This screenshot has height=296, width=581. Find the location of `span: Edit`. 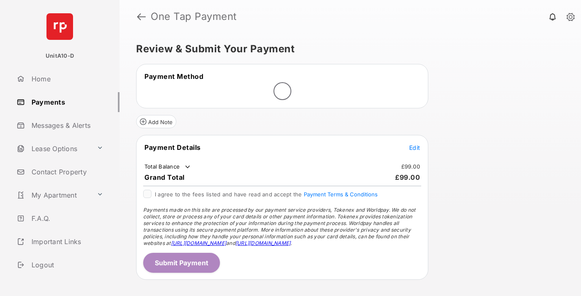

span: Edit is located at coordinates (415, 147).